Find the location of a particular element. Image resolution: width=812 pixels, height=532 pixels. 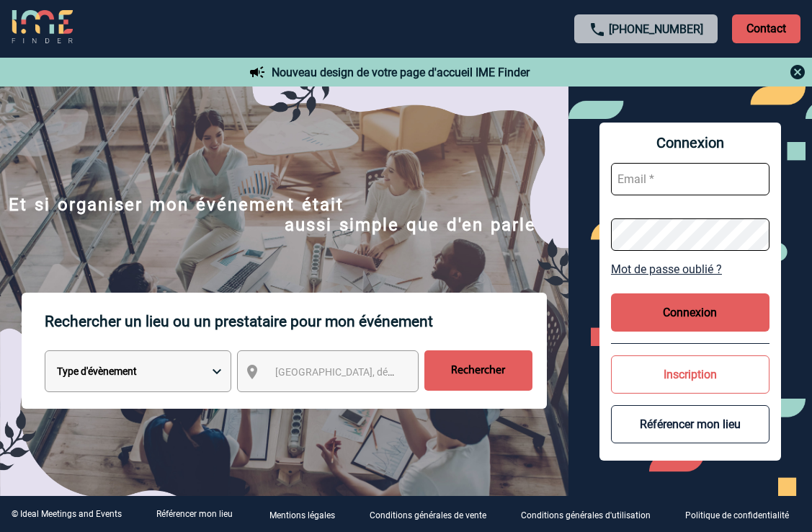

a: Conditions générales d'utilisation is located at coordinates (592, 514).